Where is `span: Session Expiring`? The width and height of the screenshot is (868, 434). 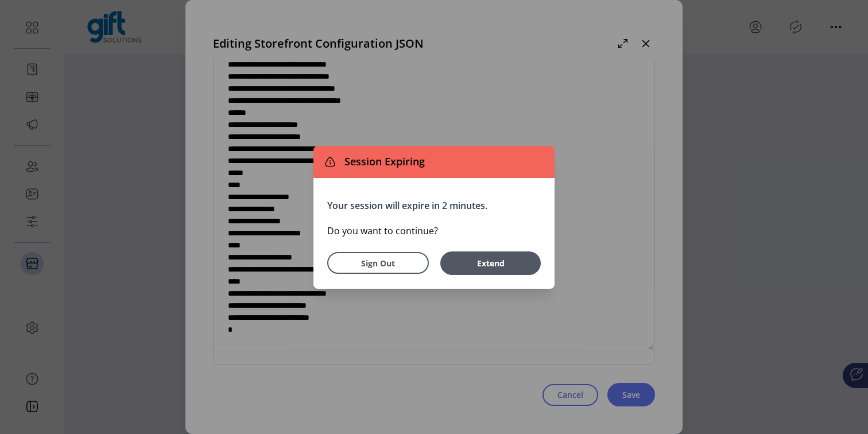 span: Session Expiring is located at coordinates (382, 161).